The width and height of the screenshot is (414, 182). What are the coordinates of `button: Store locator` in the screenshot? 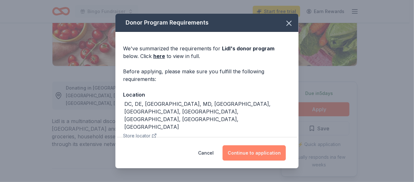 It's located at (140, 136).